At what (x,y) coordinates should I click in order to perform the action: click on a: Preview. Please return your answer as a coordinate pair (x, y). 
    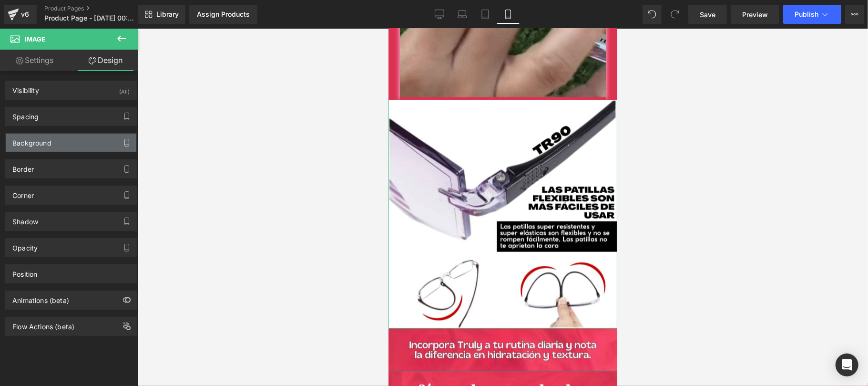
    Looking at the image, I should click on (755, 15).